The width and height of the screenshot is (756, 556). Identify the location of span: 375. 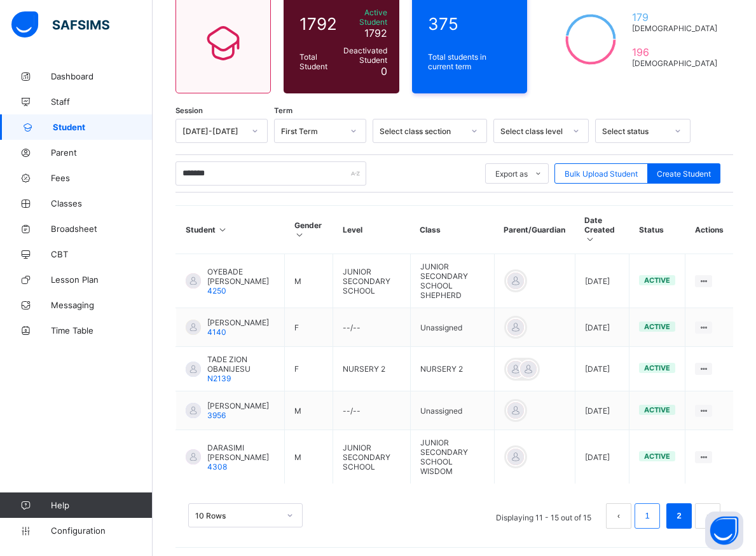
(470, 23).